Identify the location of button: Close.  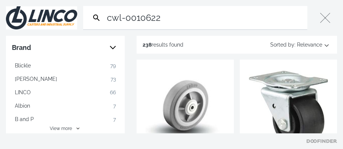
(325, 18).